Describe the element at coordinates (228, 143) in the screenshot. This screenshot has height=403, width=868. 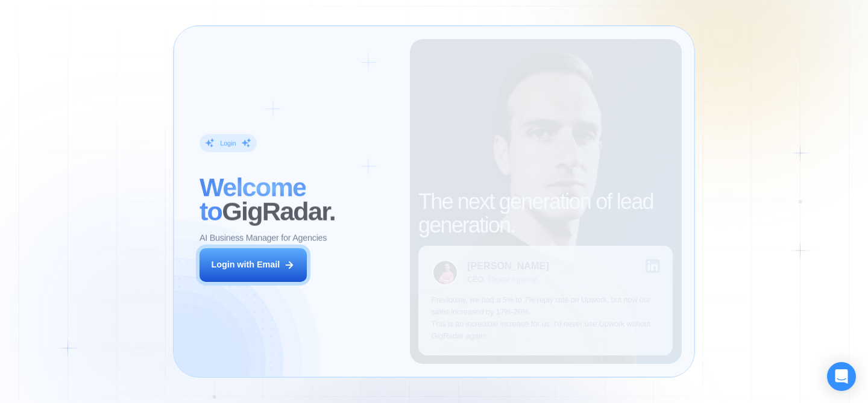
I see `div: Login` at that location.